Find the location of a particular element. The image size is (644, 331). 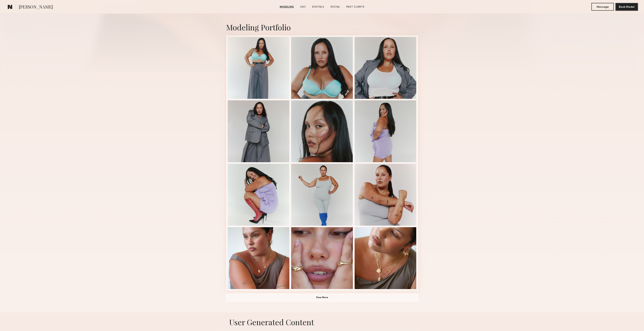

a: Modeling is located at coordinates (287, 7).